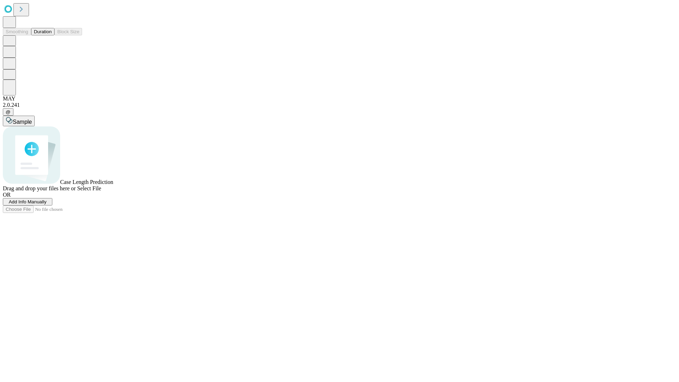 This screenshot has width=679, height=382. Describe the element at coordinates (43, 31) in the screenshot. I see `button: Duration` at that location.